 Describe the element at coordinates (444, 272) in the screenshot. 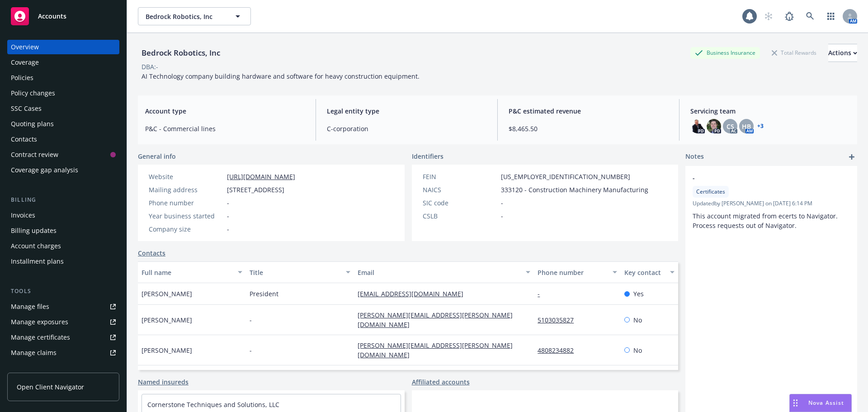

I see `button: Email` at that location.